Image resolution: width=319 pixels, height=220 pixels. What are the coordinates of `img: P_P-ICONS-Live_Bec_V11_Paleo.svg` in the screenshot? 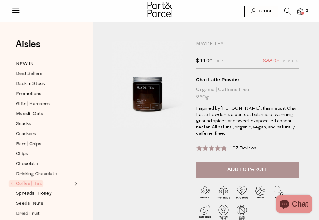 It's located at (279, 192).